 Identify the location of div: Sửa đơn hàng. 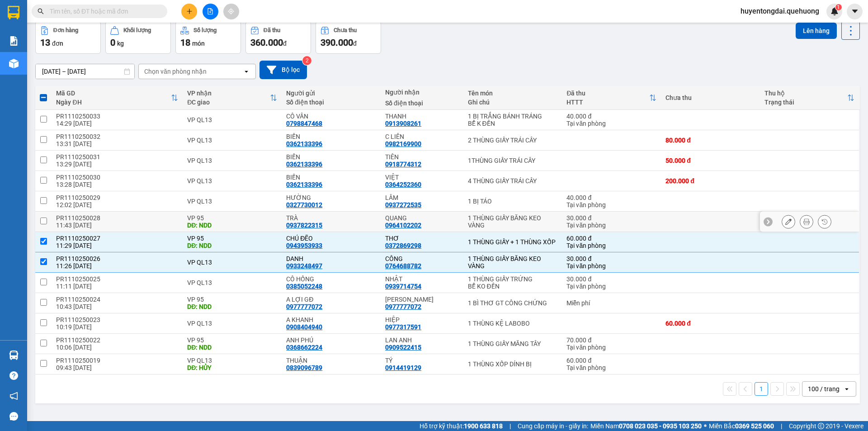
(788, 221).